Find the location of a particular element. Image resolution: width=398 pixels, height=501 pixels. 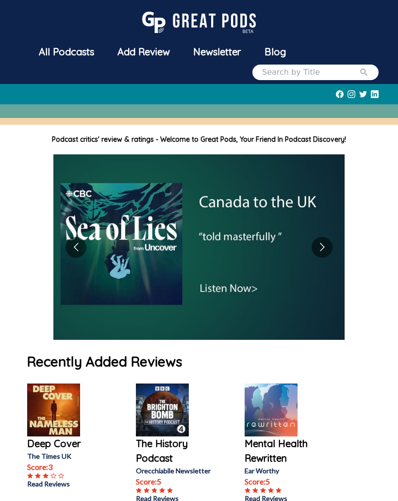

a: Add Review is located at coordinates (144, 52).